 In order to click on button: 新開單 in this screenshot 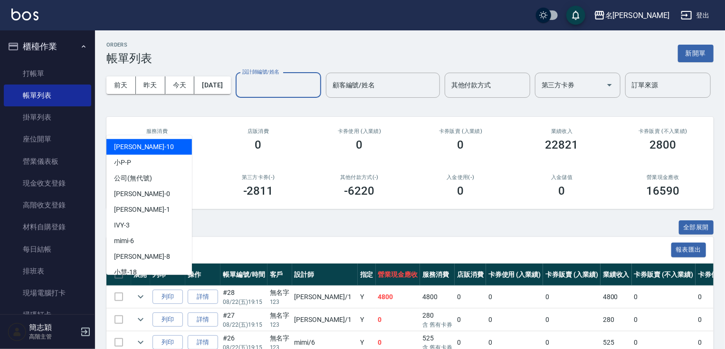, I will do `click(696, 53)`.